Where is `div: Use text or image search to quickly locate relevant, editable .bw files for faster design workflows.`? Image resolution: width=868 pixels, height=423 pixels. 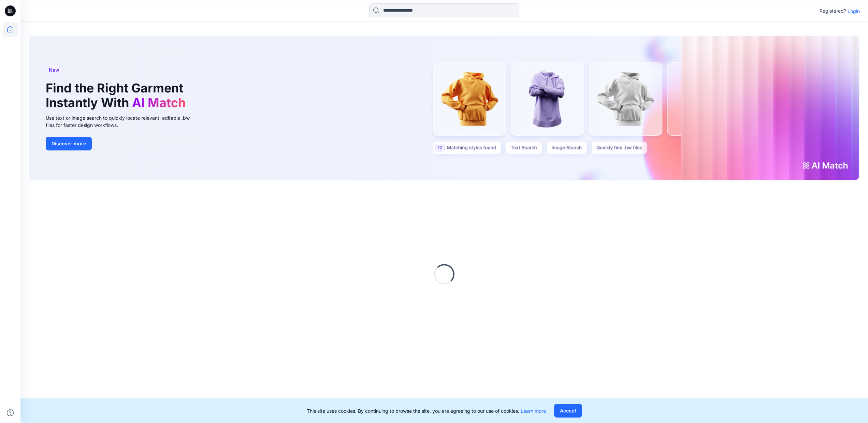 div: Use text or image search to quickly locate relevant, editable .bw files for faster design workflows. is located at coordinates (123, 122).